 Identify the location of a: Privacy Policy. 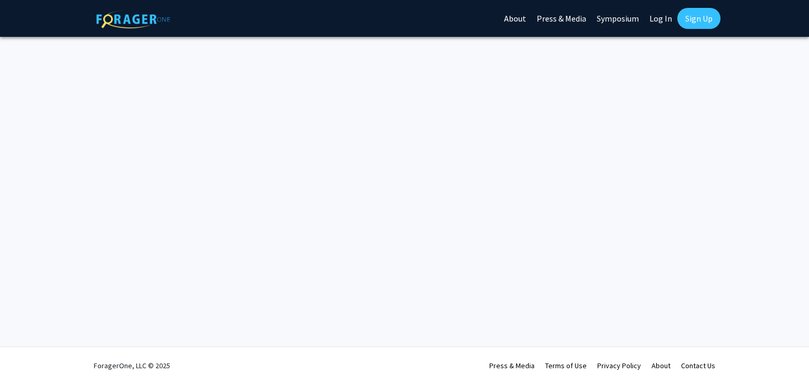
(619, 366).